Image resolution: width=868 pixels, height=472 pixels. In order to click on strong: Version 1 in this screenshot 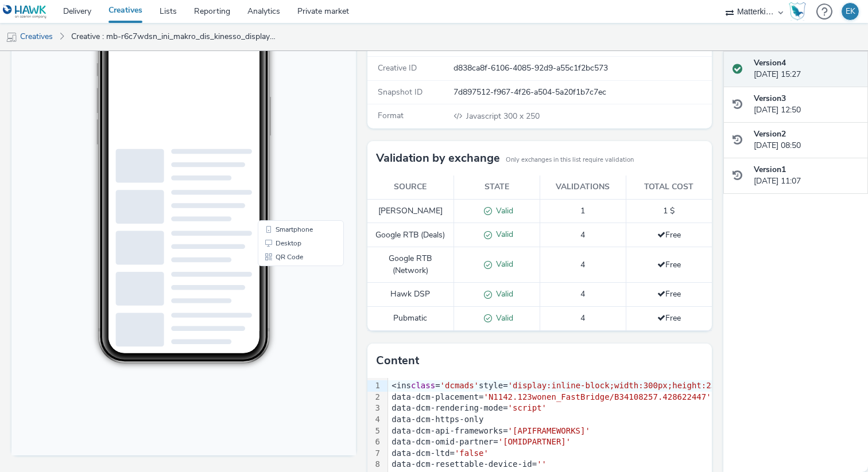, I will do `click(770, 169)`.